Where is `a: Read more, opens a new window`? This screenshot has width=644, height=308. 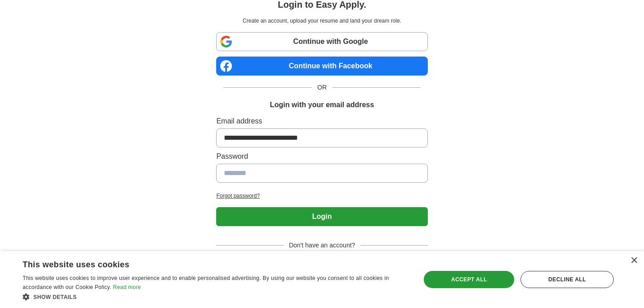 a: Read more, opens a new window is located at coordinates (127, 288).